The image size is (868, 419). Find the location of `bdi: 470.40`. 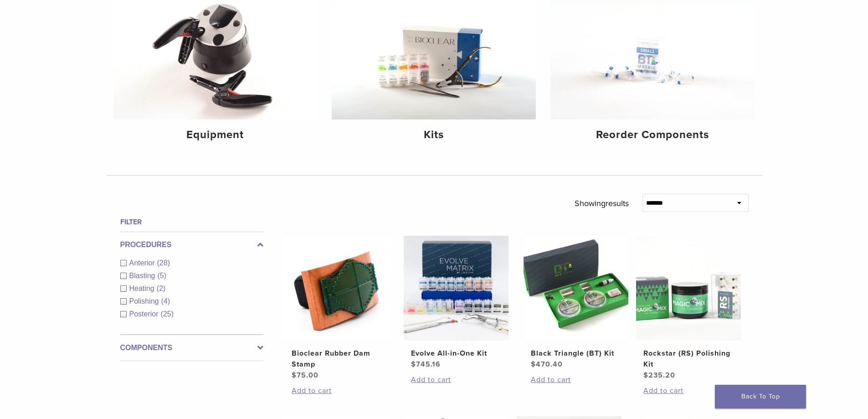

bdi: 470.40 is located at coordinates (547, 364).